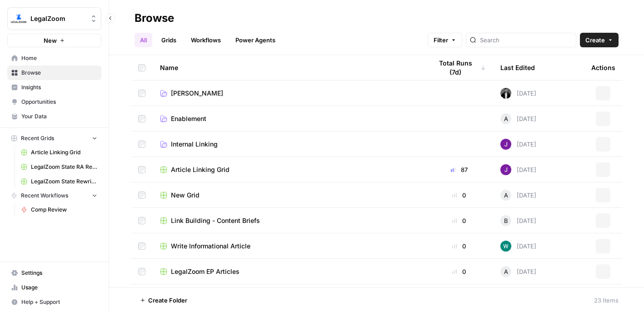  I want to click on span: Write Informational Article, so click(210, 246).